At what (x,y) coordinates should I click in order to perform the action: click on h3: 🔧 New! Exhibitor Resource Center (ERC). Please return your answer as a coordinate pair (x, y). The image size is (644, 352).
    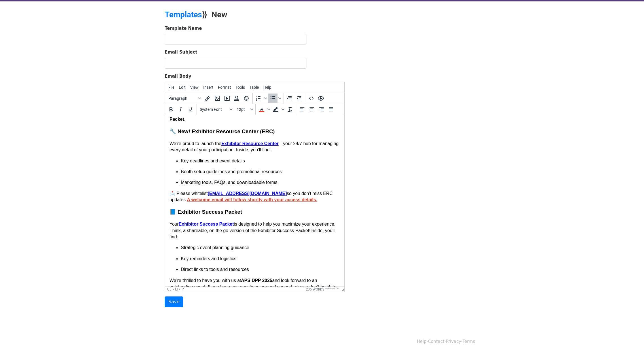
    Looking at the image, I should click on (90, 16).